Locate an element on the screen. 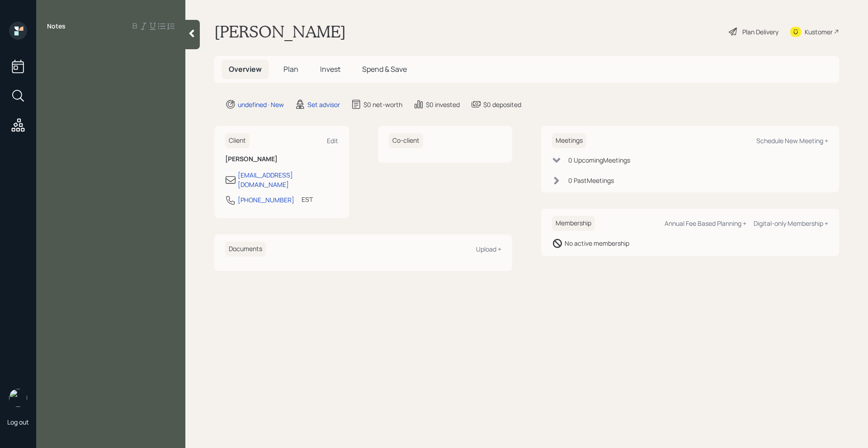 This screenshot has height=448, width=868. div: Edit is located at coordinates (332, 140).